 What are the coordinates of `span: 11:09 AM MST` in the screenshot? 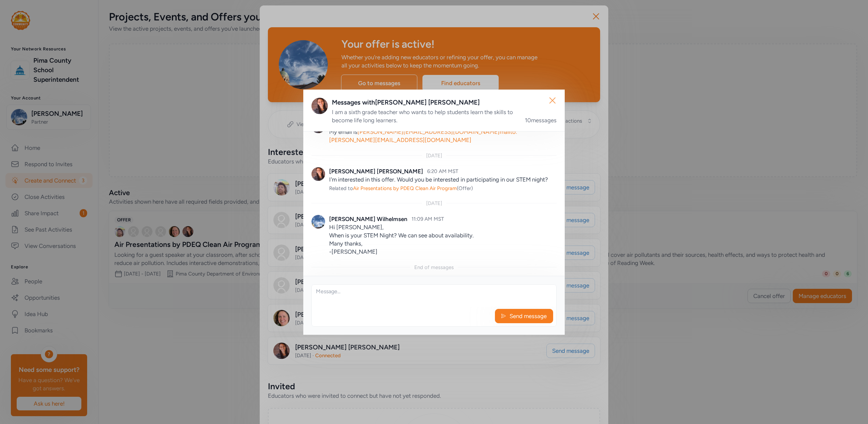 It's located at (428, 219).